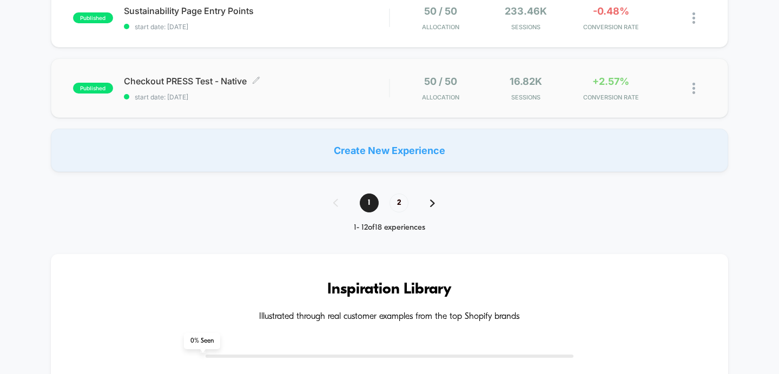 Image resolution: width=779 pixels, height=374 pixels. I want to click on span: Sustainability Page Entry Points, so click(256, 11).